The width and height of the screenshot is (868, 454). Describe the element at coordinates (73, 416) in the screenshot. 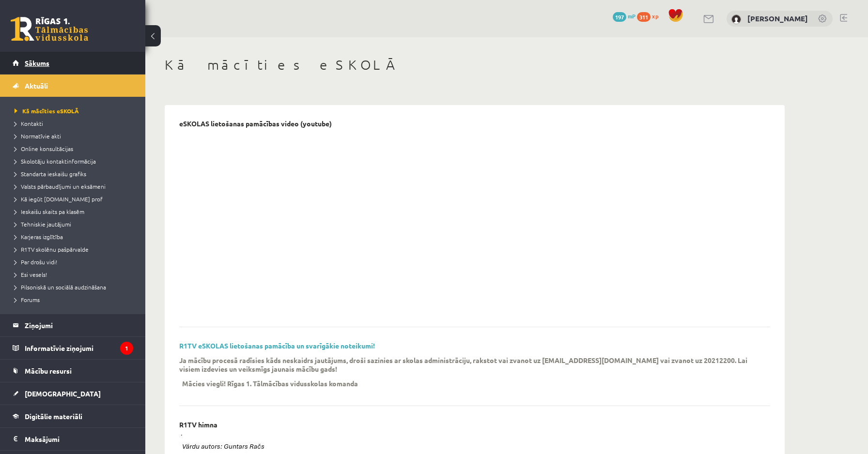

I see `a: Digitālie materiāli` at that location.